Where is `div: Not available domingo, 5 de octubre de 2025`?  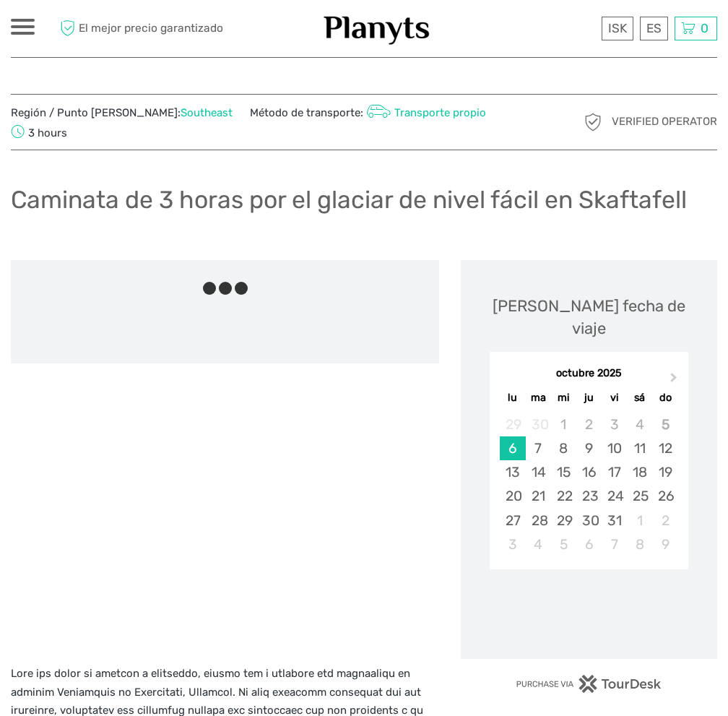
div: Not available domingo, 5 de octubre de 2025 is located at coordinates (665, 424).